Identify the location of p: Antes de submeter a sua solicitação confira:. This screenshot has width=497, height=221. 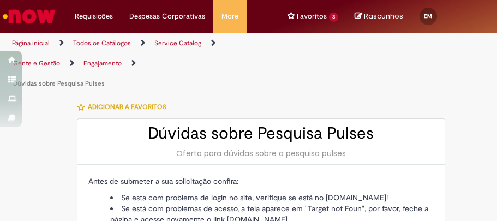
(261, 181).